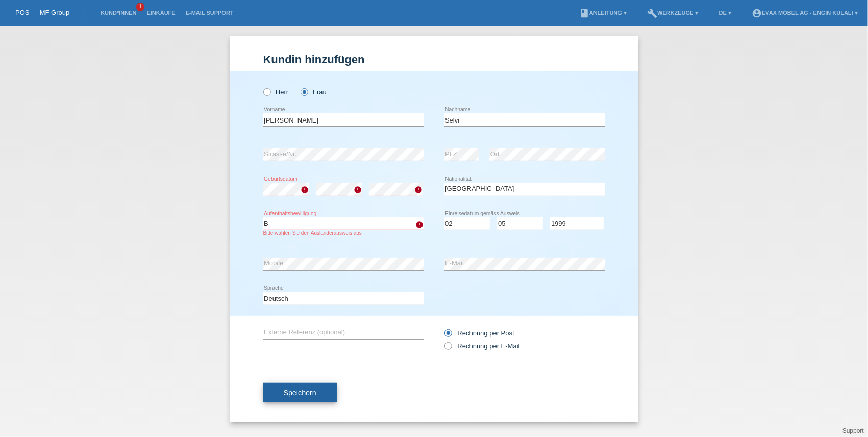 The height and width of the screenshot is (437, 868). I want to click on i: book, so click(584, 14).